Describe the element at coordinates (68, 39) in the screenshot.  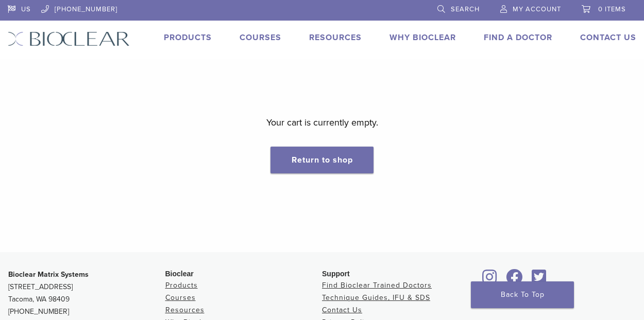
I see `img: Bioclear` at that location.